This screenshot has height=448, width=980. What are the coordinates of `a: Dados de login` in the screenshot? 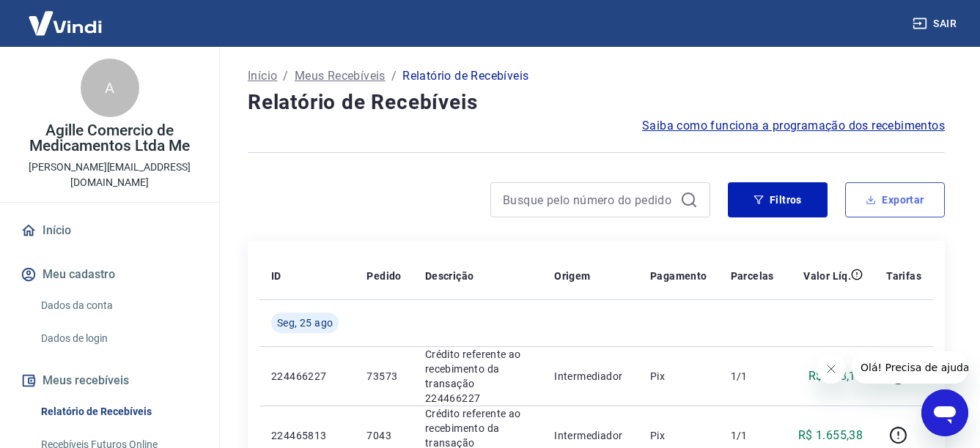 It's located at (118, 339).